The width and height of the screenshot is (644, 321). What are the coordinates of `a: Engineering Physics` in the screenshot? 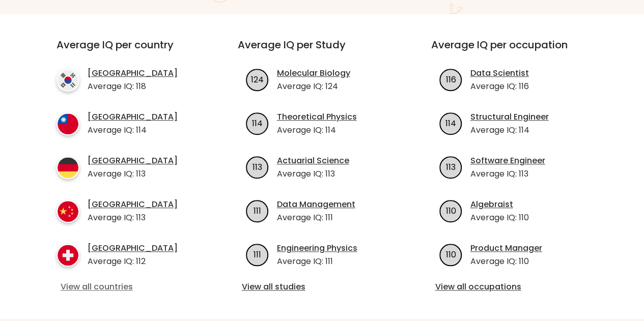 It's located at (317, 249).